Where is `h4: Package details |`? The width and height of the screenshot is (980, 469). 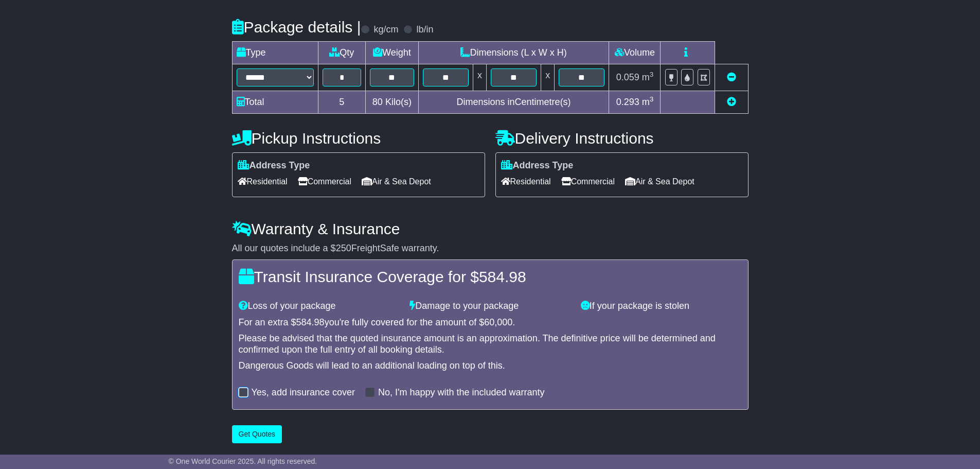
h4: Package details | is located at coordinates (296, 27).